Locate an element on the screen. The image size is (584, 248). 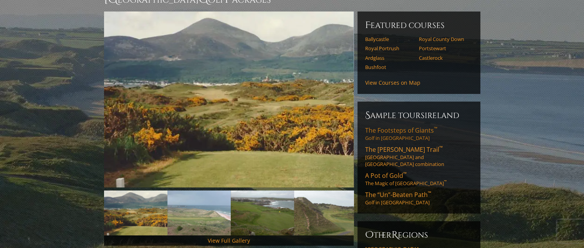
span: A Pot of Gold is located at coordinates (386, 176).